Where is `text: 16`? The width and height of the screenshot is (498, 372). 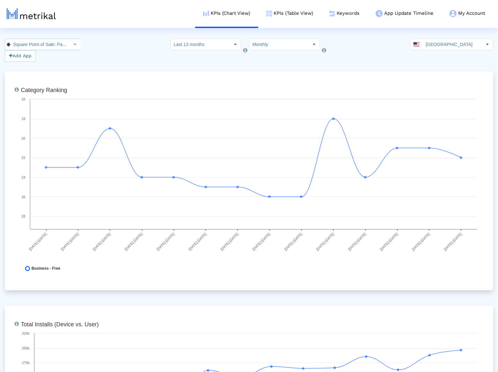 text: 16 is located at coordinates (23, 99).